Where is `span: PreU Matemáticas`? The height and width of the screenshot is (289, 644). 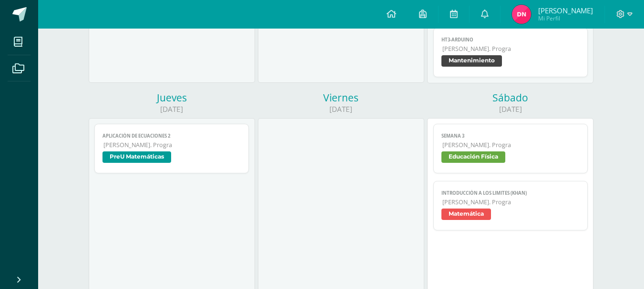
span: PreU Matemáticas is located at coordinates (136, 157).